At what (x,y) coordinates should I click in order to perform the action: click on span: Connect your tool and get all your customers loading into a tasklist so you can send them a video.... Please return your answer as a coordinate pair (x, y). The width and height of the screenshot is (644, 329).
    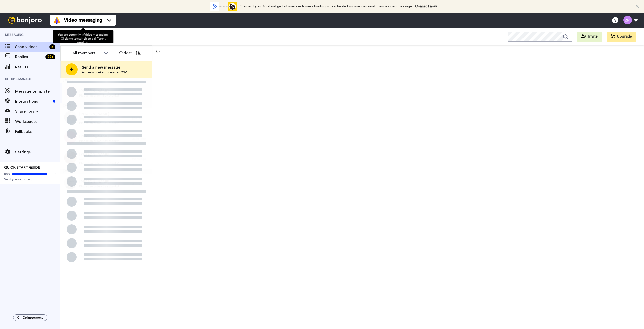
    Looking at the image, I should click on (326, 7).